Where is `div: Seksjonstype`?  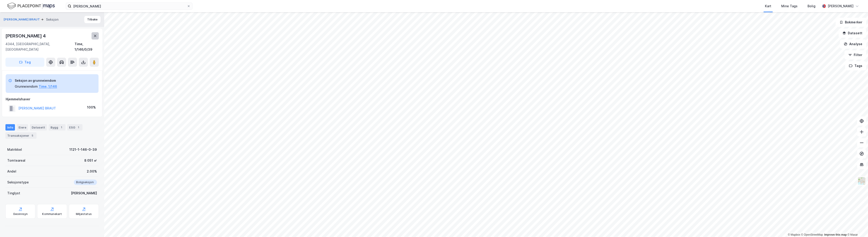 div: Seksjonstype is located at coordinates (18, 182).